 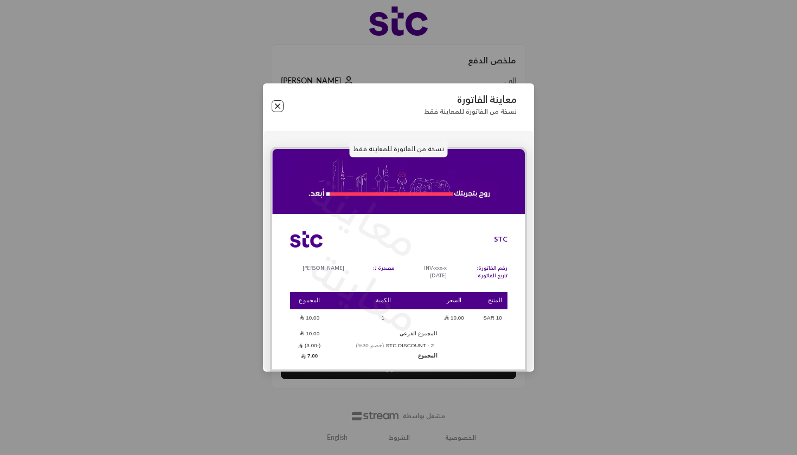 I want to click on th: المجموع, so click(x=309, y=301).